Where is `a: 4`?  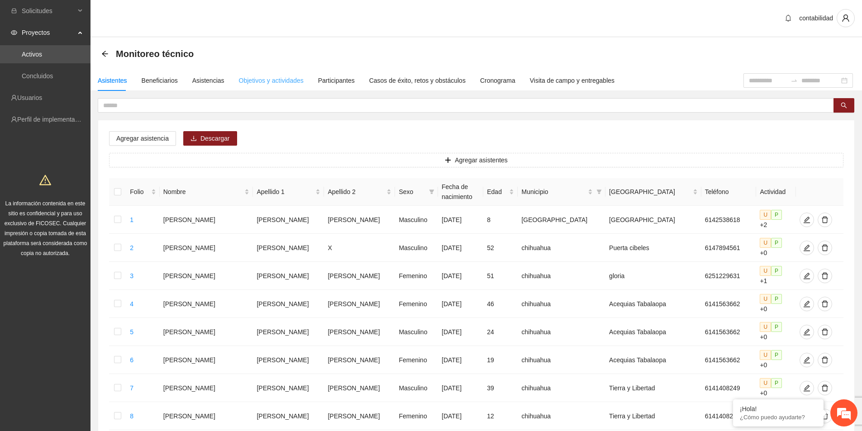
a: 4 is located at coordinates (132, 304).